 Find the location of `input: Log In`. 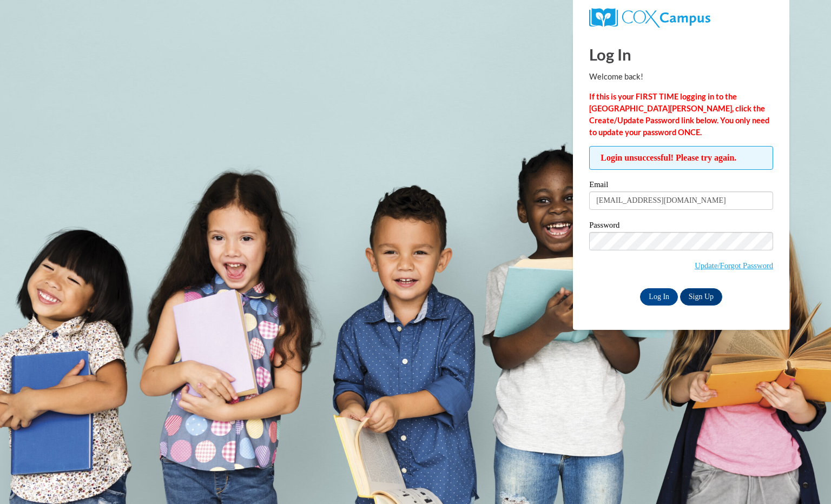

input: Log In is located at coordinates (658, 296).